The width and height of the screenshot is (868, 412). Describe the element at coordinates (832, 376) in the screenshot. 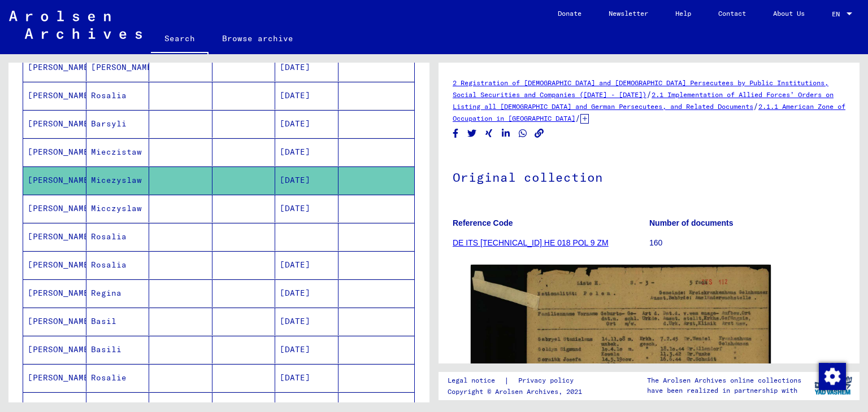

I see `img: Change consent` at that location.